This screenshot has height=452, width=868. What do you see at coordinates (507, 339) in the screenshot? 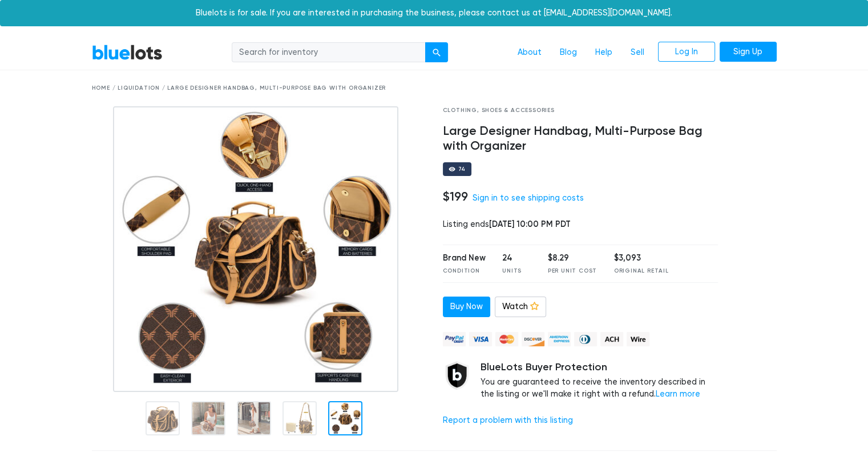
I see `img: mastercard-42073d1d8d11d6635de4c079ffdb20a4f30a903dc55d1612383a1b395dd17f39.png` at bounding box center [507, 339].